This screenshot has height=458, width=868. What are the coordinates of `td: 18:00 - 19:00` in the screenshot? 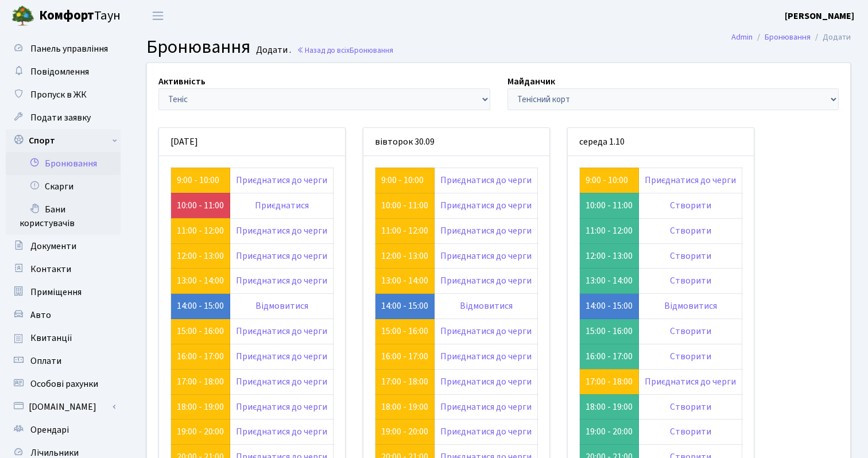 It's located at (609, 407).